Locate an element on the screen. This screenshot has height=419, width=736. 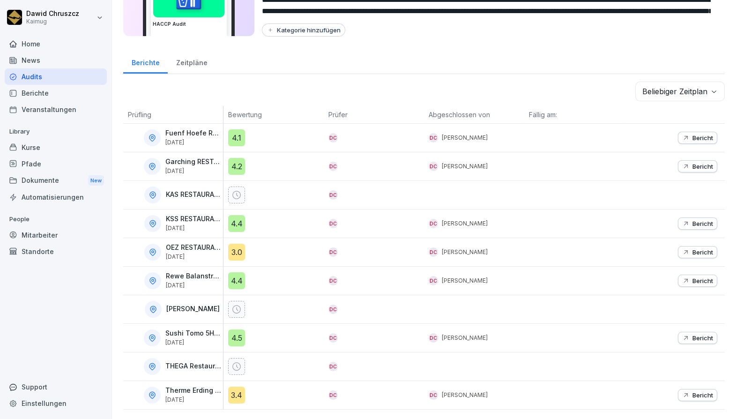
p: Garching RESTAURANT is located at coordinates (193, 162).